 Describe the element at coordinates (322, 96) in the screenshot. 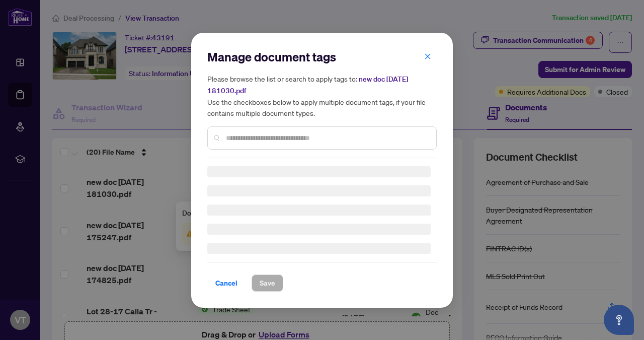

I see `h5: Please browse the list or search to apply tags to: Use the checkboxes below to apply multiple doc...` at that location.